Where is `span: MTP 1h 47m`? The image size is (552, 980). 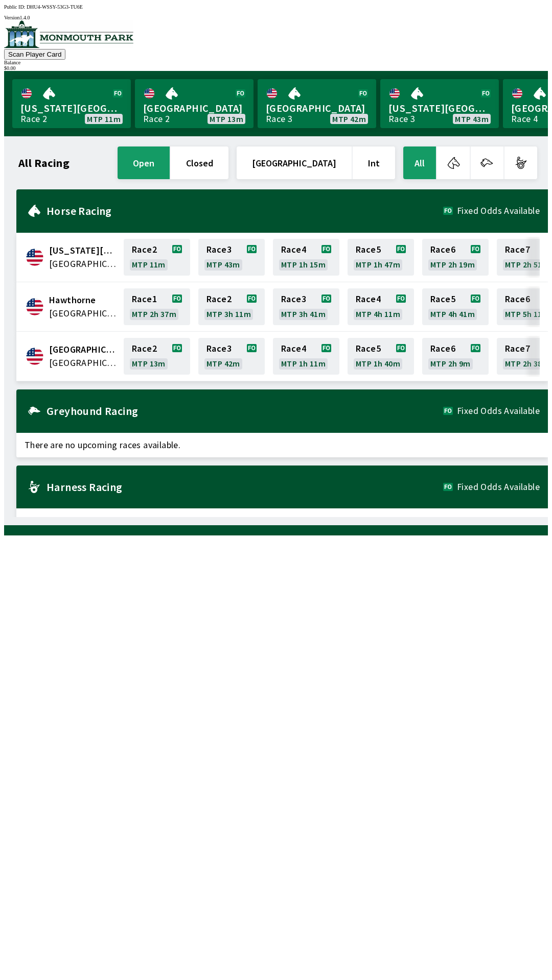 span: MTP 1h 47m is located at coordinates (377, 264).